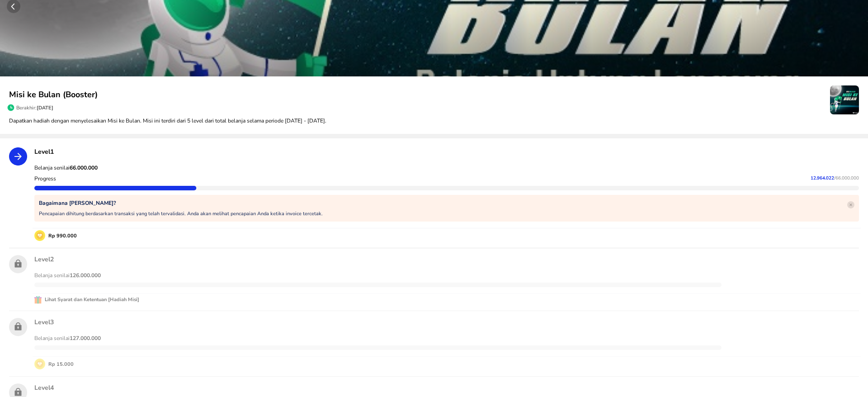 The width and height of the screenshot is (868, 397). Describe the element at coordinates (61, 236) in the screenshot. I see `p: Rp 990.000` at that location.